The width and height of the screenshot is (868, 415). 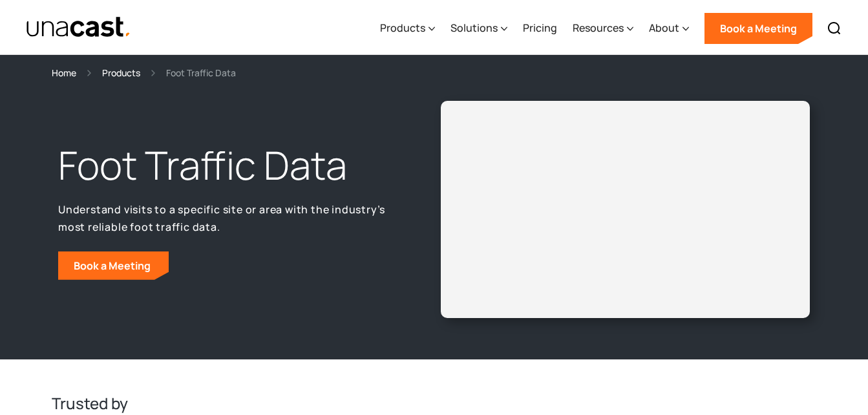 What do you see at coordinates (64, 72) in the screenshot?
I see `a: Home` at bounding box center [64, 72].